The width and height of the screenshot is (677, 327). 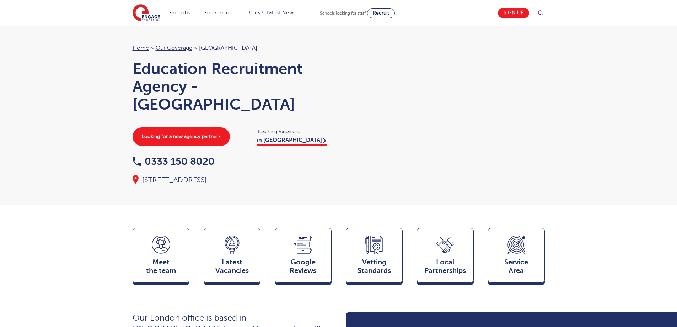 I want to click on a: Our coverage, so click(x=174, y=48).